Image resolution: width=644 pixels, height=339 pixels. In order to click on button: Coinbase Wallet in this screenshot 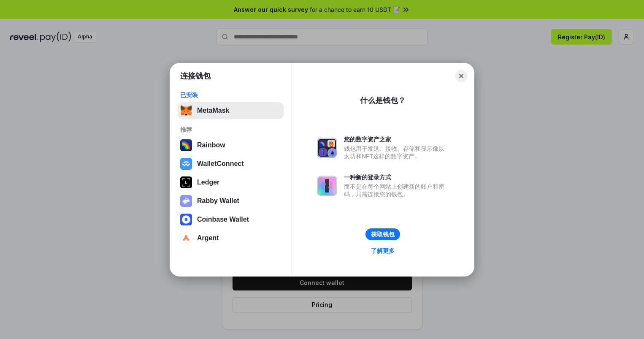, I will do `click(230, 220)`.